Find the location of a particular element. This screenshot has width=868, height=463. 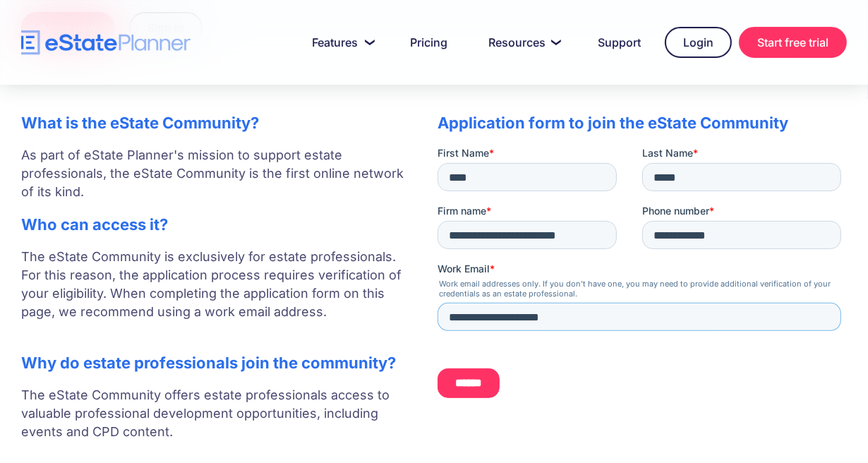

p: As part of eState Planner's mission to support estate professionals, the eState Community is the ... is located at coordinates (215, 174).